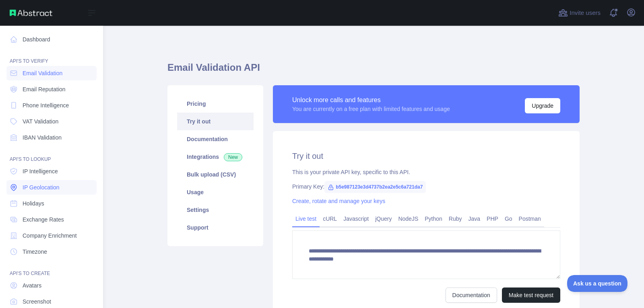 This screenshot has height=308, width=644. I want to click on a: Live test, so click(306, 219).